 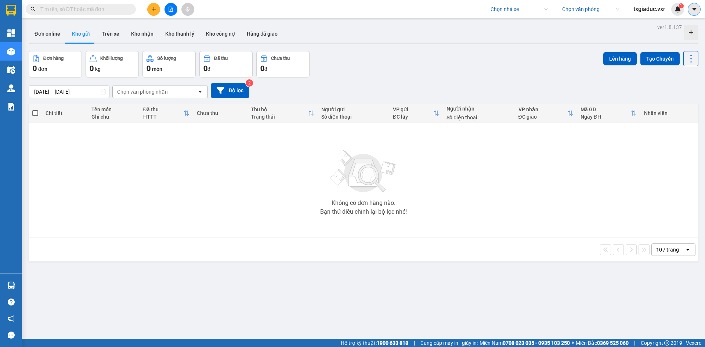 What do you see at coordinates (283, 64) in the screenshot?
I see `button: Chưa thu0đ` at bounding box center [283, 64].